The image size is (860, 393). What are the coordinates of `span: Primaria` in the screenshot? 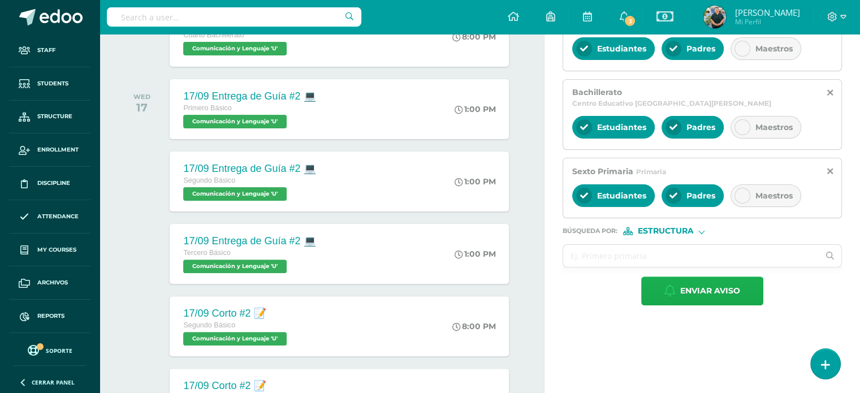 It's located at (651, 171).